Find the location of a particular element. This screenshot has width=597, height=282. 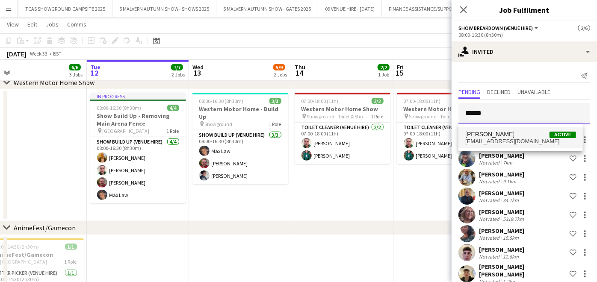

span: Comms is located at coordinates (77, 24).